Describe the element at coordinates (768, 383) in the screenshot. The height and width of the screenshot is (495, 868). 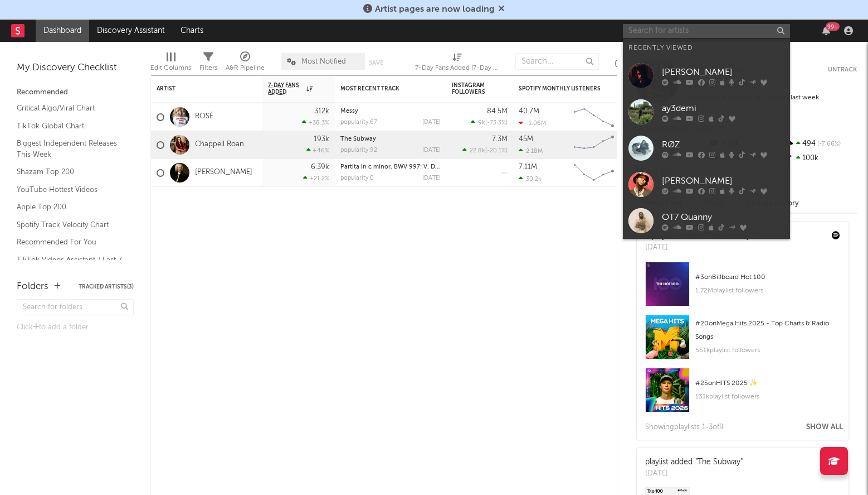
I see `div: # 25 on HITS 2025 ✨` at that location.